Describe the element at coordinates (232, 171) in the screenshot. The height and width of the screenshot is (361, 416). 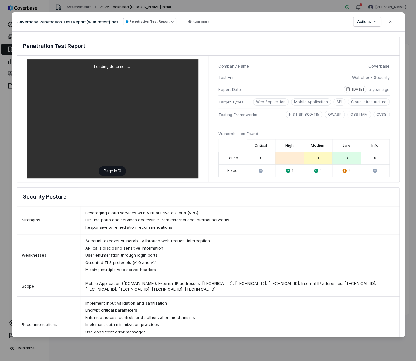
I see `div: Fixed` at that location.